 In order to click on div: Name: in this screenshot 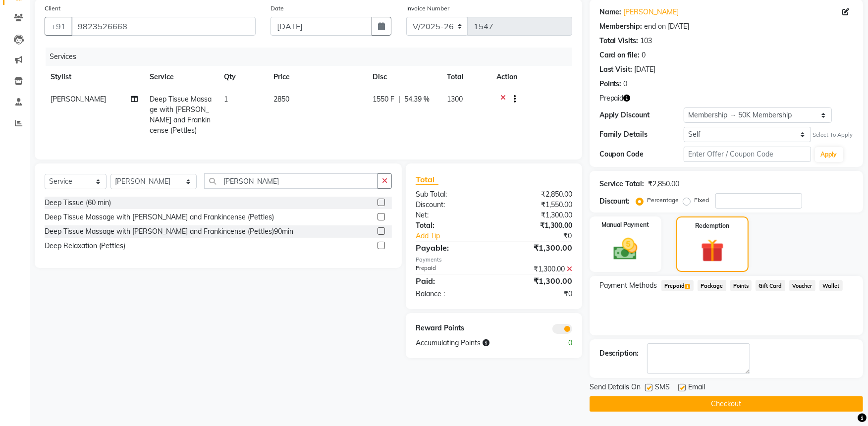, I will do `click(610, 12)`.